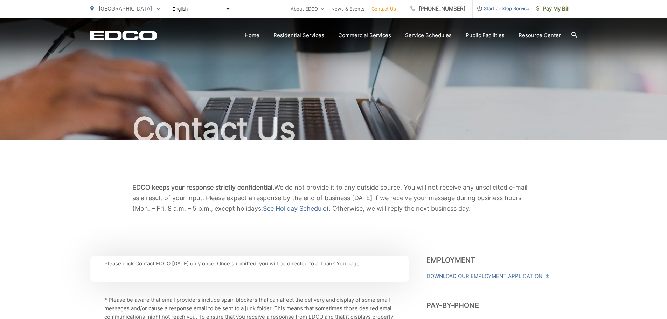 This screenshot has height=319, width=667. Describe the element at coordinates (124, 35) in the screenshot. I see `a: EDCD logo. Return to the homepage.` at that location.